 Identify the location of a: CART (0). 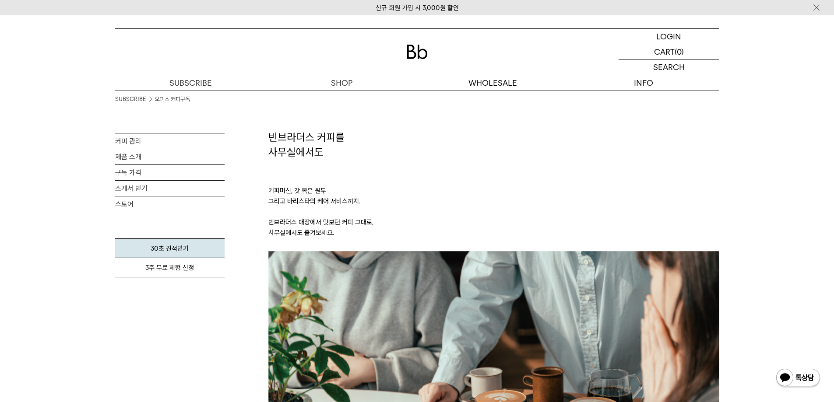
(669, 52).